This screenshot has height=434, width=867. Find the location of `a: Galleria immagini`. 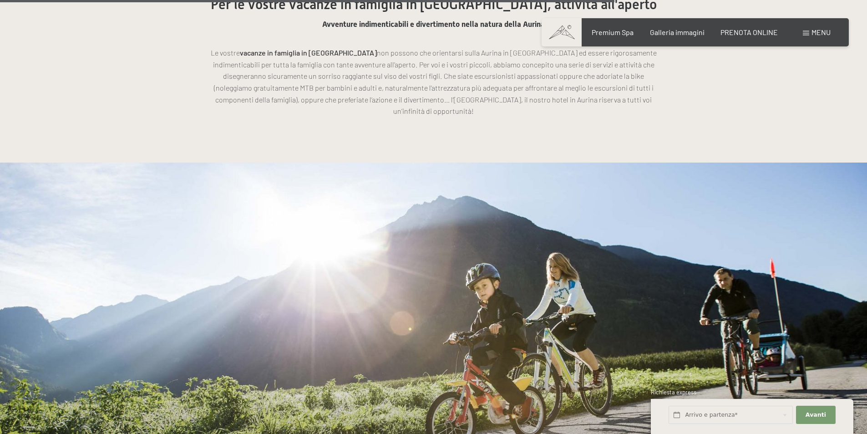

a: Galleria immagini is located at coordinates (678, 32).